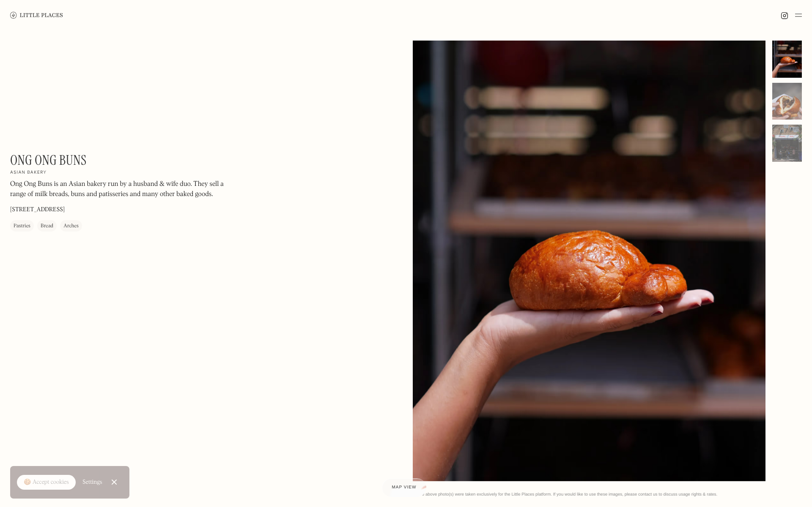 This screenshot has height=507, width=812. I want to click on div: © The above photo(s) were taken exclusively for the Little Places platform. If you would like to ..., so click(607, 495).